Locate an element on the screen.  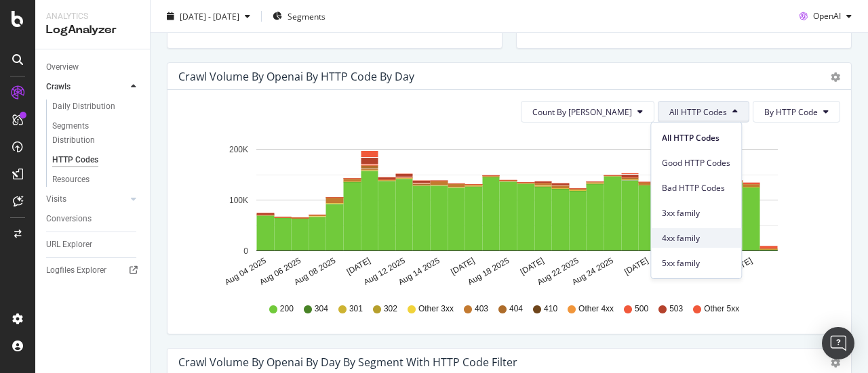
text: Aug 14 2025 is located at coordinates (419, 271).